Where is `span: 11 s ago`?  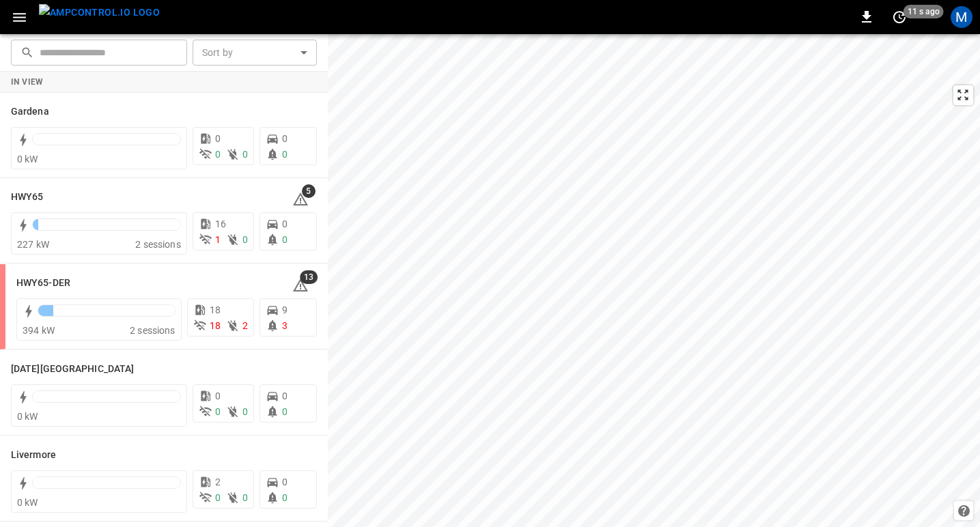 span: 11 s ago is located at coordinates (924, 12).